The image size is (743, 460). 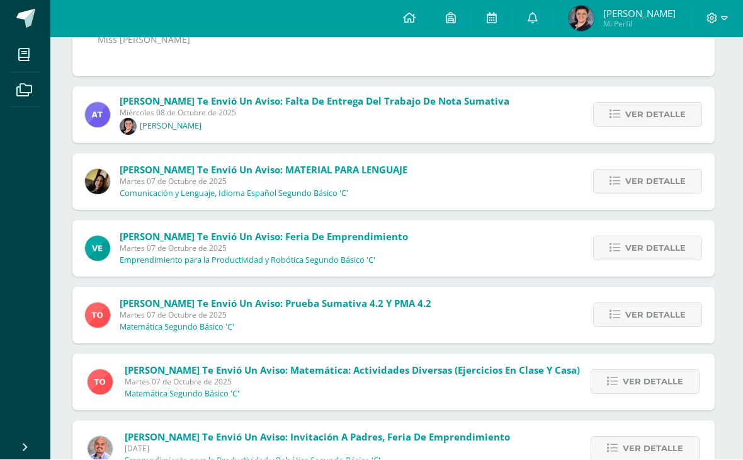 What do you see at coordinates (98, 115) in the screenshot?
I see `img: e0d417c472ee790ef5578283e3430836.png` at bounding box center [98, 115].